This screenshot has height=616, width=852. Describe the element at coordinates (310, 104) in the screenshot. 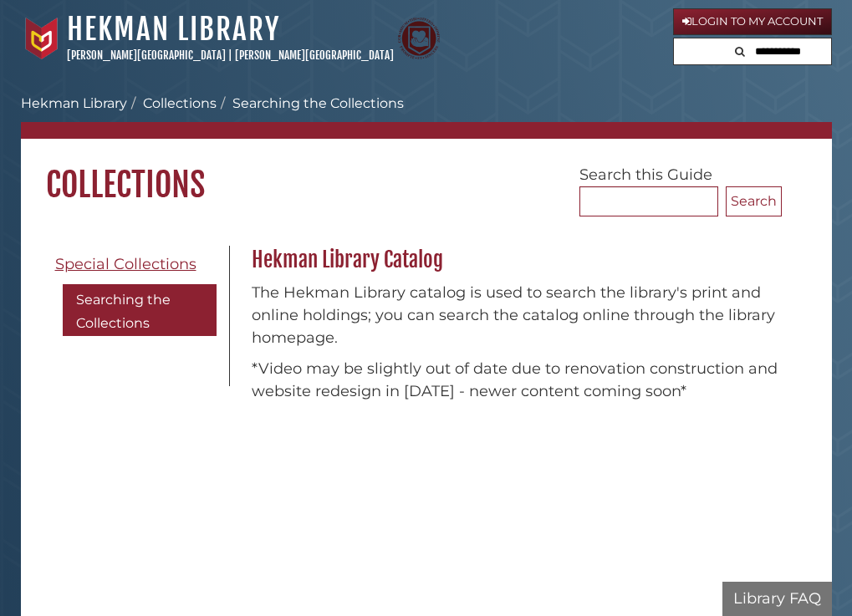

I see `li: Searching the Collections` at that location.